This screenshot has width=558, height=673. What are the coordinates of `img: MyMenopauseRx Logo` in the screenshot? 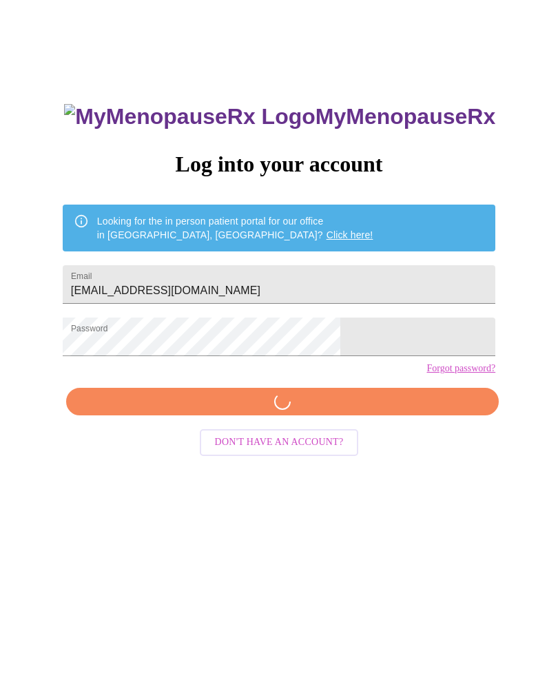 It's located at (190, 116).